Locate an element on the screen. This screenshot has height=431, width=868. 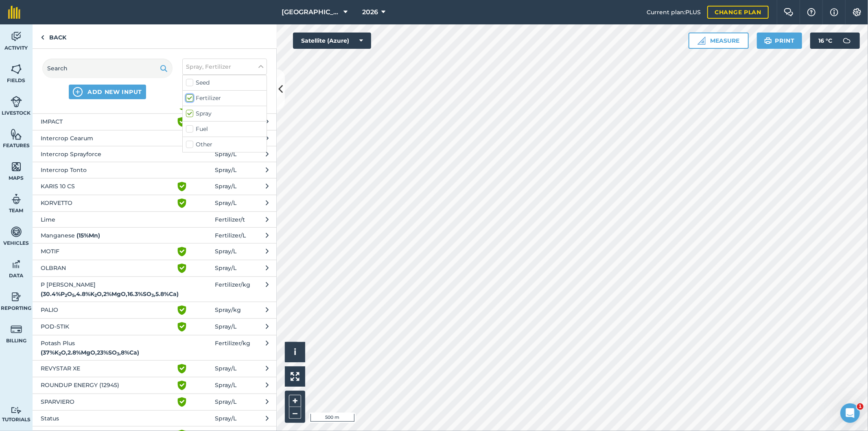
button: ADD NEW INPUT is located at coordinates (107, 92).